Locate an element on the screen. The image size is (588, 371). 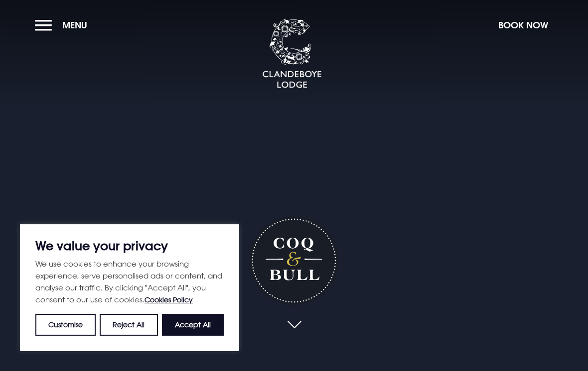
a: Cookies Policy is located at coordinates (168, 300).